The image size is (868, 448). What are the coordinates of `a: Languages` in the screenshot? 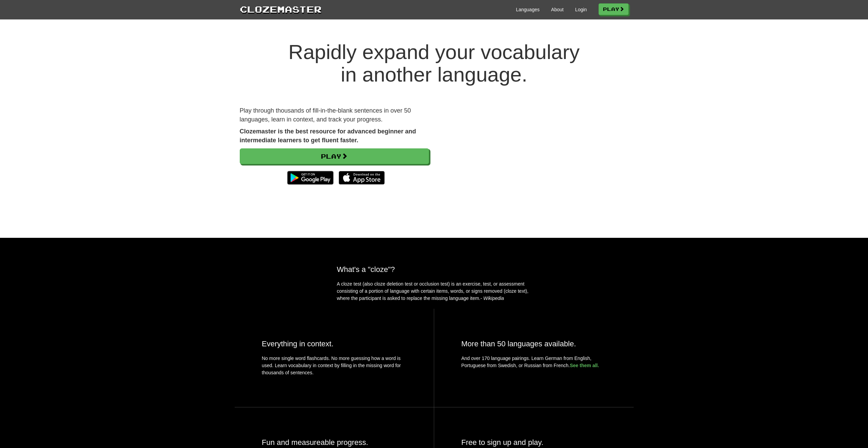 It's located at (528, 10).